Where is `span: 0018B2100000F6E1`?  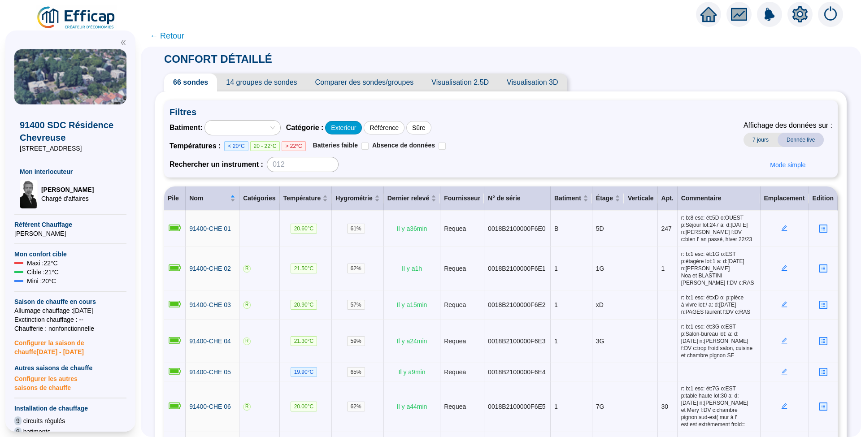
span: 0018B2100000F6E1 is located at coordinates (517, 269).